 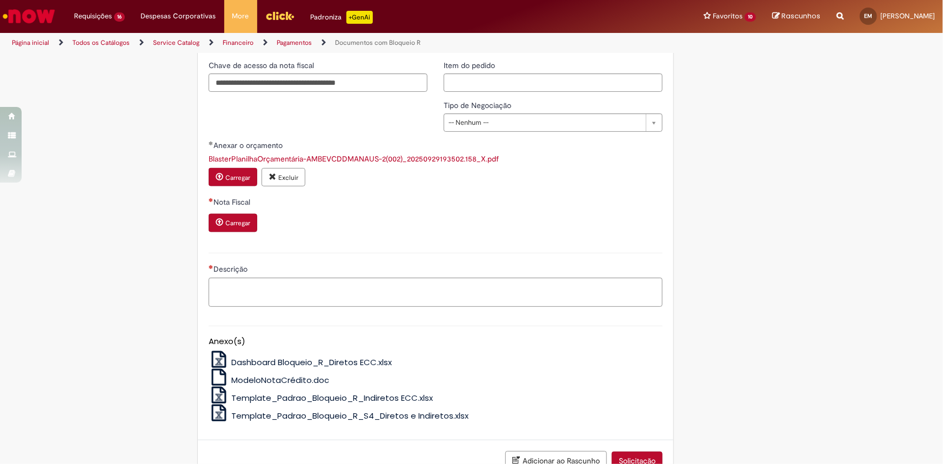 I want to click on img: ServiceNow, so click(x=29, y=16).